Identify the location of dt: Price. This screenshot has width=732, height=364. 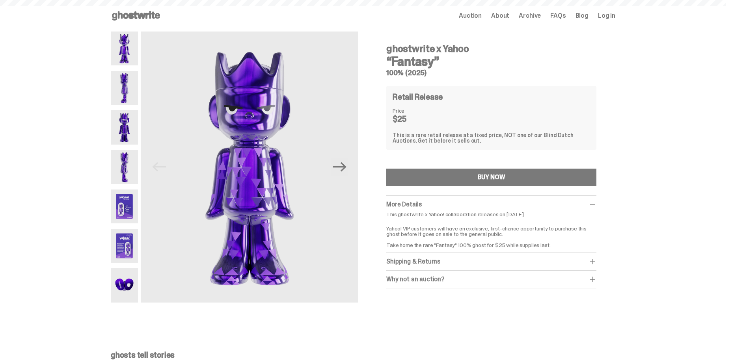
(412, 111).